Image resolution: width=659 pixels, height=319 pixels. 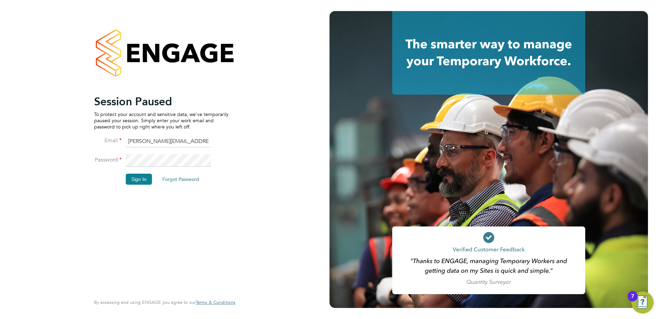 What do you see at coordinates (108, 140) in the screenshot?
I see `label: Email` at bounding box center [108, 140].